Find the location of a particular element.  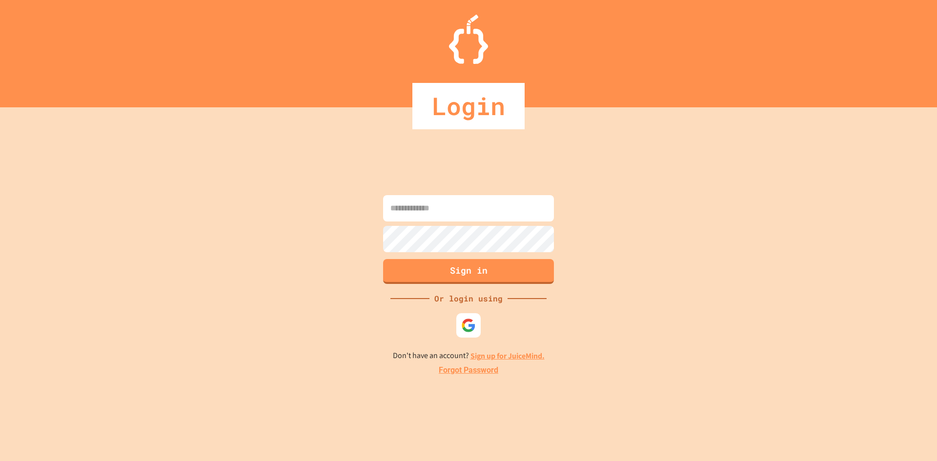

p: Don't have an account? is located at coordinates (469, 356).